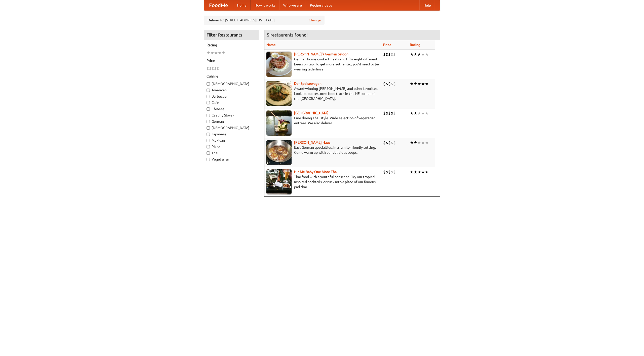 Image resolution: width=644 pixels, height=356 pixels. What do you see at coordinates (279, 94) in the screenshot?
I see `img: speisewagen.jpg` at bounding box center [279, 94].